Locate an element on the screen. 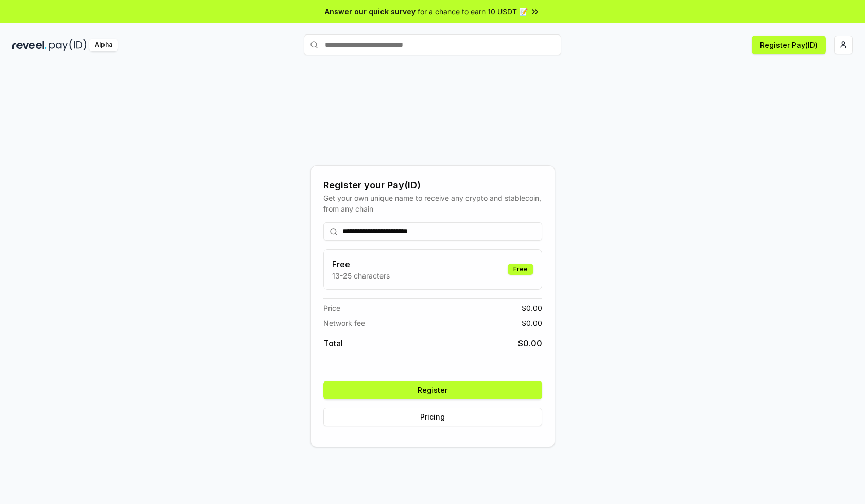  img: pay_id is located at coordinates (68, 45).